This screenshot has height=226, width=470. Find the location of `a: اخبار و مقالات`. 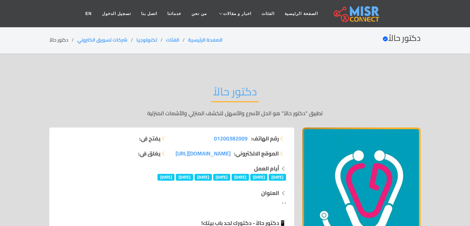

a: اخبار و مقالات is located at coordinates (235, 14).